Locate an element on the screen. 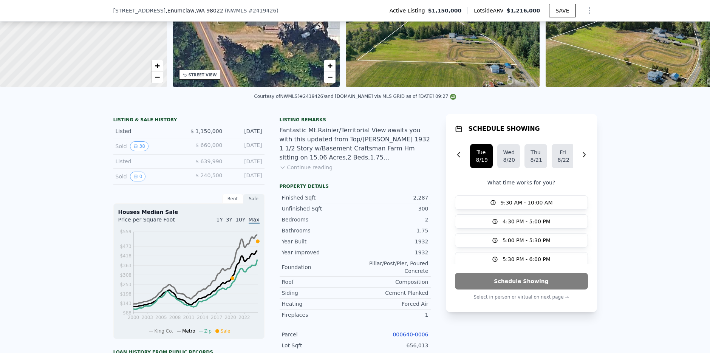 This screenshot has height=353, width=710. span: 1Y is located at coordinates (219, 219).